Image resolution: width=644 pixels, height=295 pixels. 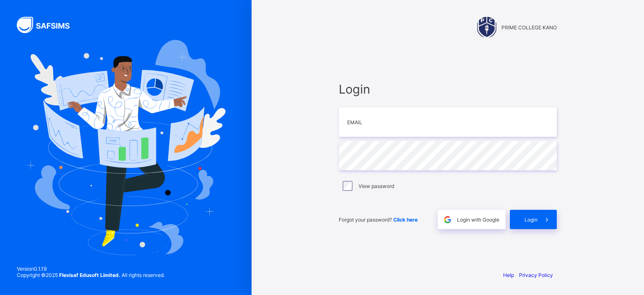 What do you see at coordinates (478, 219) in the screenshot?
I see `span: Login with Google` at bounding box center [478, 219].